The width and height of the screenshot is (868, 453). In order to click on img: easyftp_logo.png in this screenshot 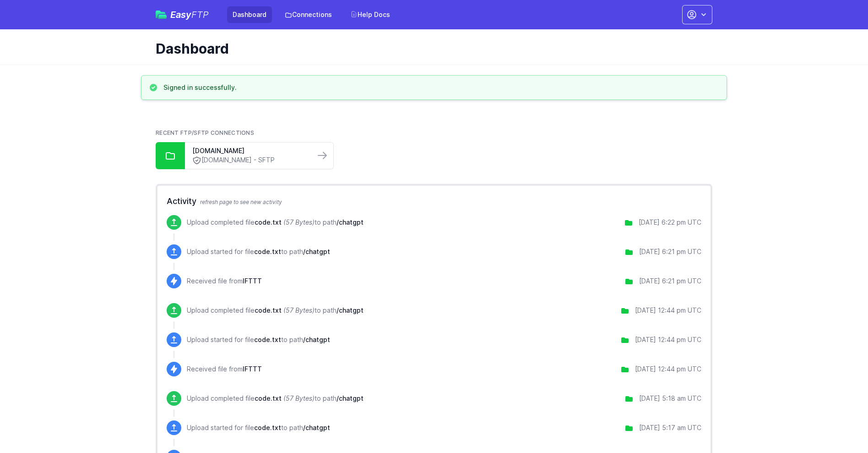, I will do `click(161, 15)`.